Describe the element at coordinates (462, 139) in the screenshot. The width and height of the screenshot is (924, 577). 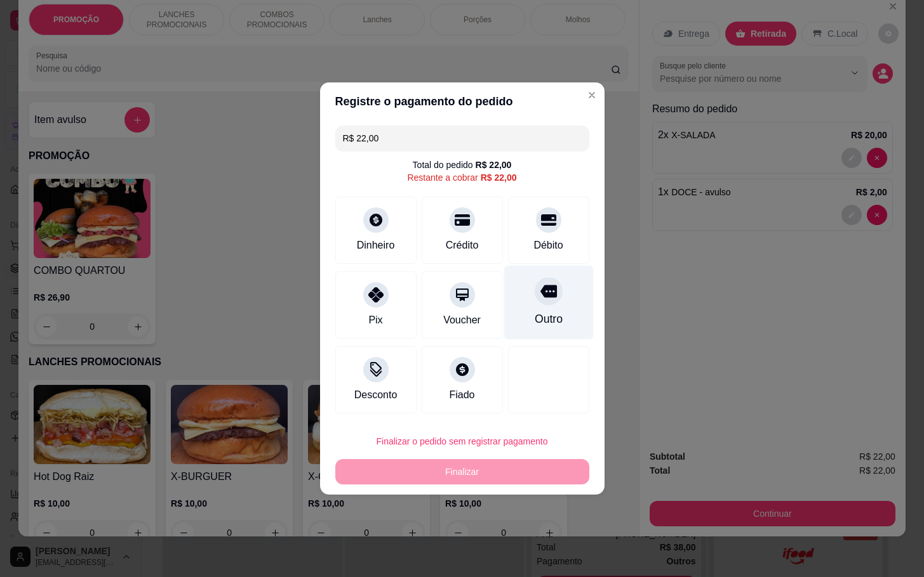
I see `input: Ex.: hambúrguer de cordeiro` at that location.